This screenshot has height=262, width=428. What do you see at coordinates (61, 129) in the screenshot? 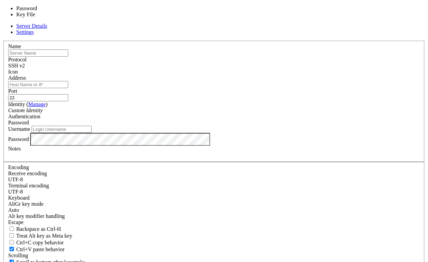
I see `input: Login Username` at bounding box center [61, 129].